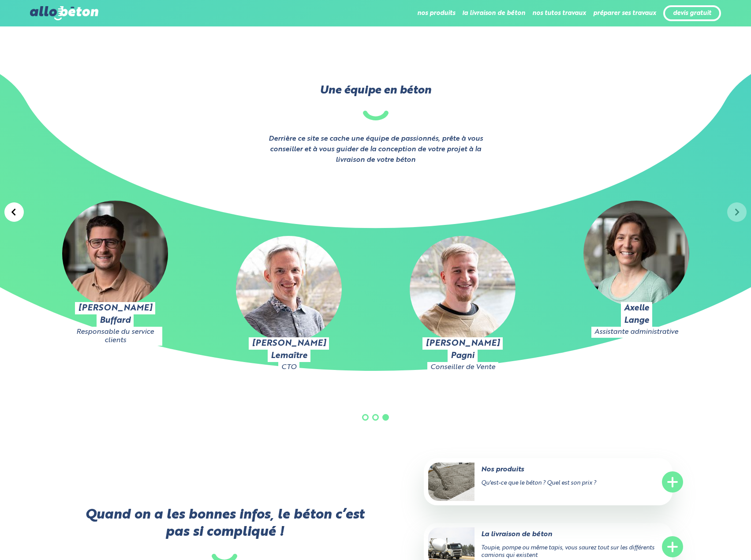 The height and width of the screenshot is (560, 751). Describe the element at coordinates (560, 13) in the screenshot. I see `li: nos tutos travaux` at that location.